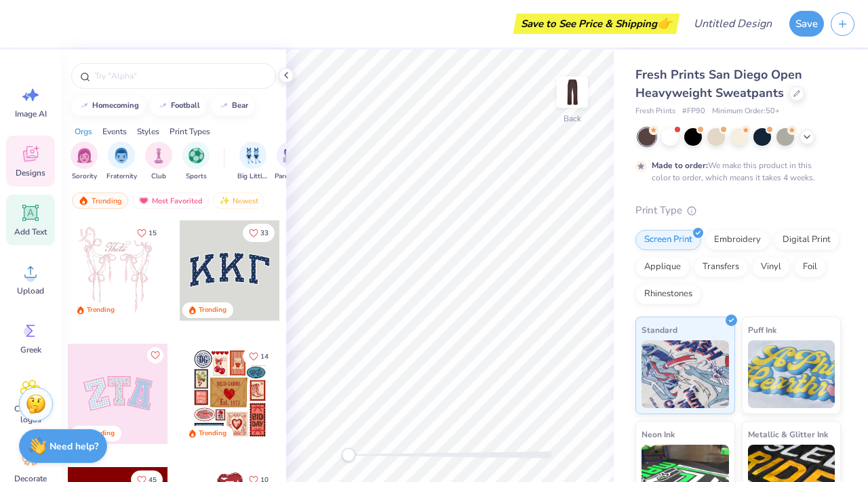  I want to click on span: Minimum Order: 50 +, so click(746, 111).